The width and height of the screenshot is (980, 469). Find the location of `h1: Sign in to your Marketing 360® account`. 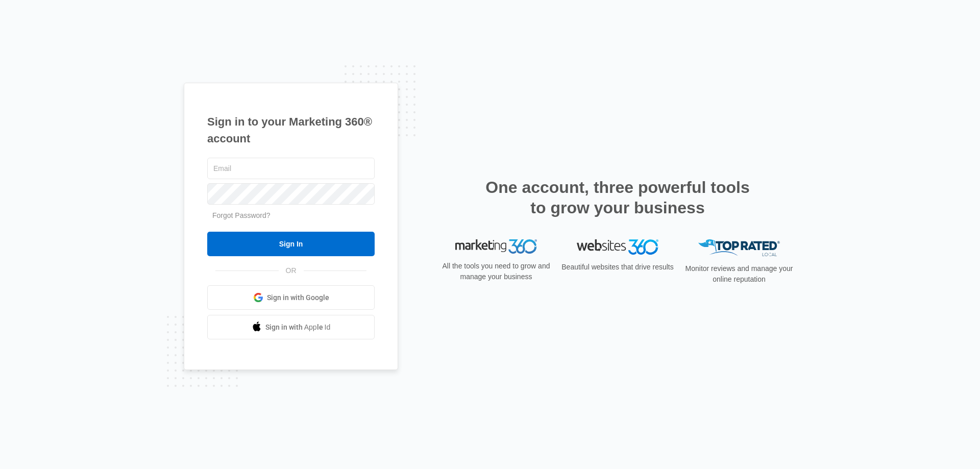

h1: Sign in to your Marketing 360® account is located at coordinates (291, 130).